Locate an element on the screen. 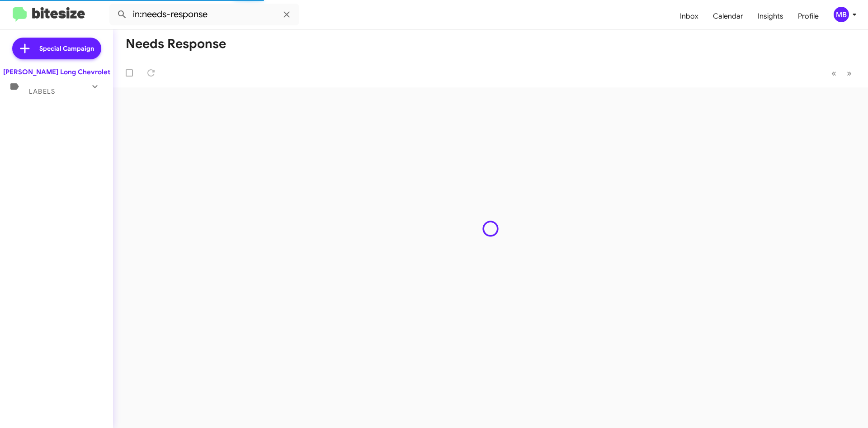 The height and width of the screenshot is (428, 868). div: MB is located at coordinates (841, 14).